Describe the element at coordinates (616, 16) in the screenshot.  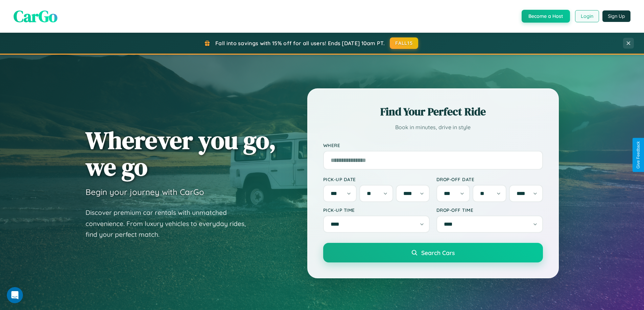
I see `button: Sign Up` at that location.